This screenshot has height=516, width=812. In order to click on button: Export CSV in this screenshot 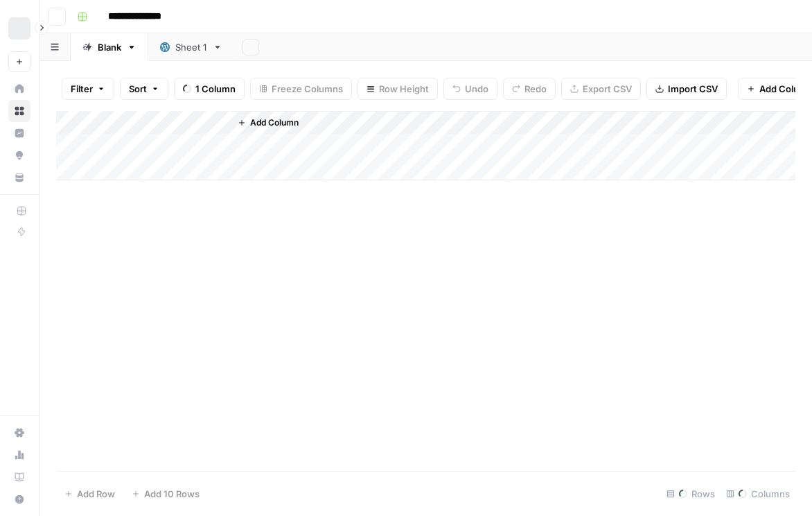, I will do `click(601, 89)`.